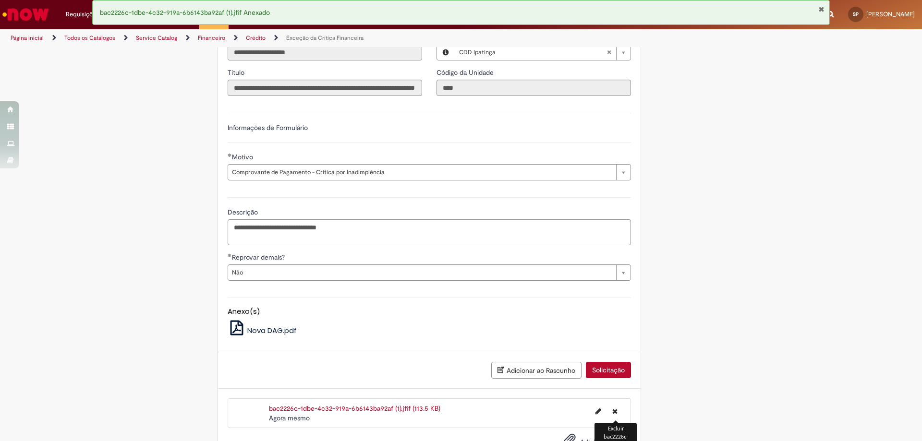  I want to click on a: Página inicial, so click(27, 38).